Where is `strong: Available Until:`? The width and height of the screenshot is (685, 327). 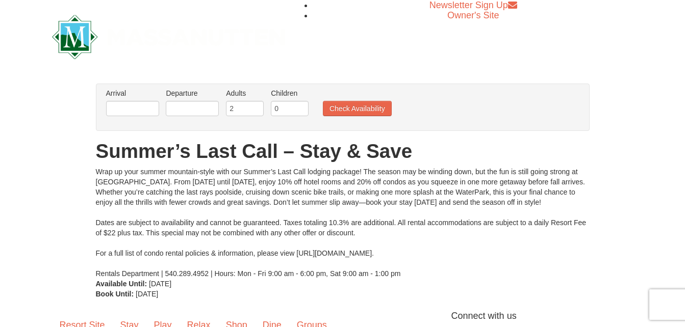 strong: Available Until: is located at coordinates (121, 284).